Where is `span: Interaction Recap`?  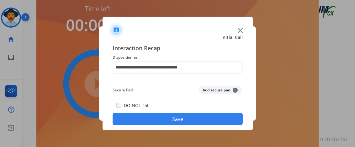 span: Interaction Recap is located at coordinates (177, 49).